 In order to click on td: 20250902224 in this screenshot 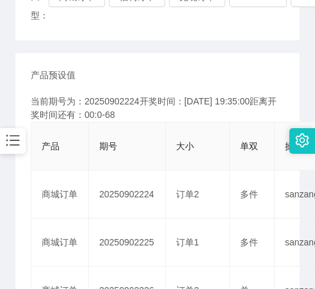, I will do `click(127, 194)`.